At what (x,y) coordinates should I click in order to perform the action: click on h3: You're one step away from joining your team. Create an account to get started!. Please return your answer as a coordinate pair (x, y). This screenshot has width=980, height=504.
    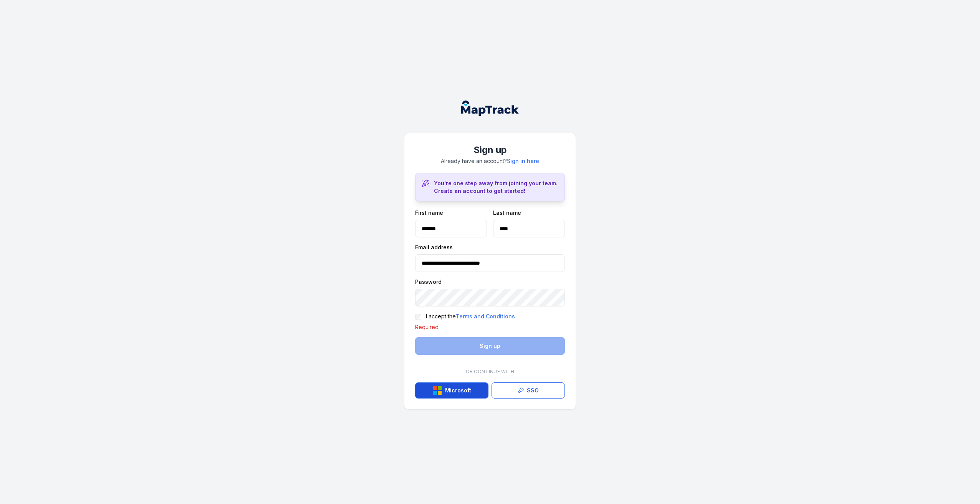
    Looking at the image, I should click on (496, 187).